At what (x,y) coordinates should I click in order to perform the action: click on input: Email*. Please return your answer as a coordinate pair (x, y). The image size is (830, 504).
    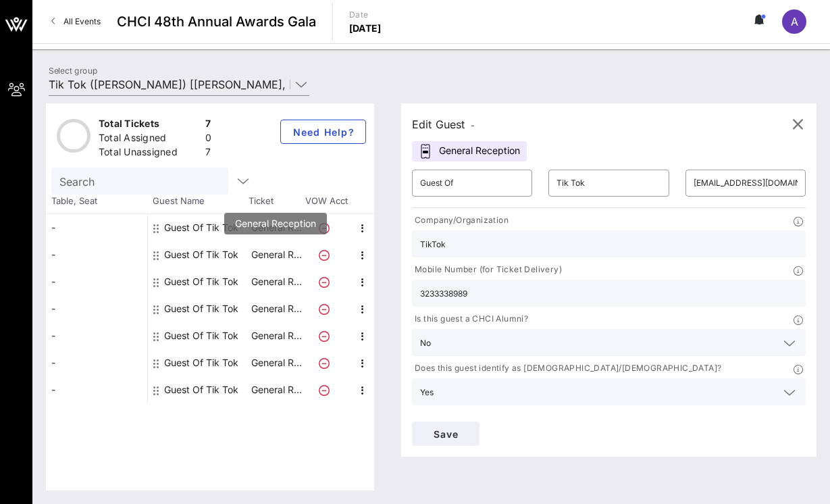
    Looking at the image, I should click on (745, 183).